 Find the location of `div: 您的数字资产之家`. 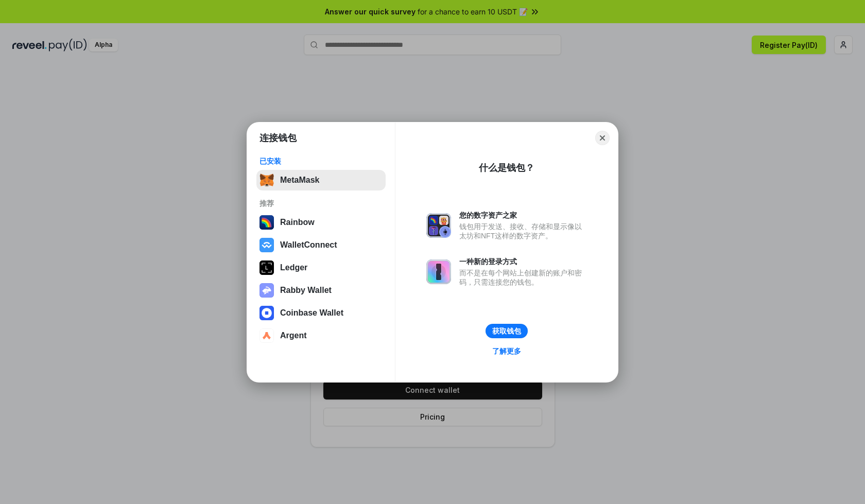

div: 您的数字资产之家 is located at coordinates (523, 215).